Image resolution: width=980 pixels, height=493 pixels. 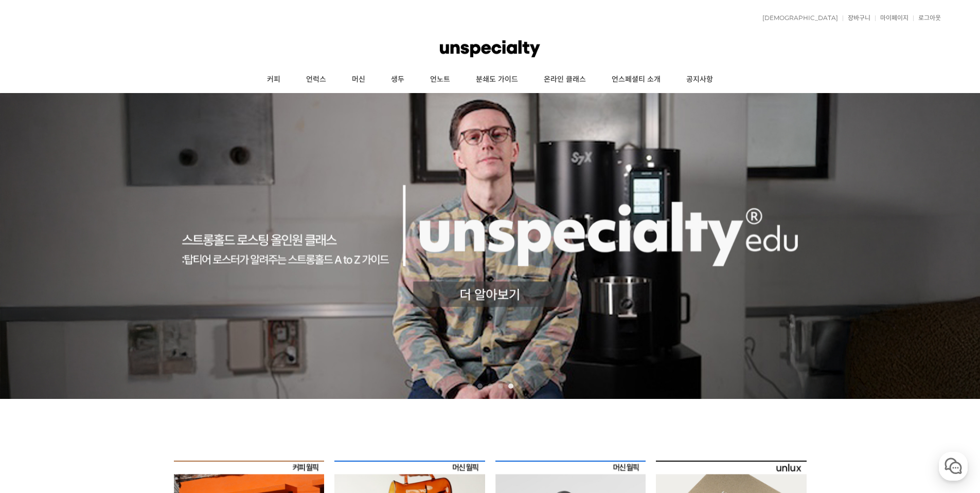 I want to click on a: 언노트, so click(x=440, y=79).